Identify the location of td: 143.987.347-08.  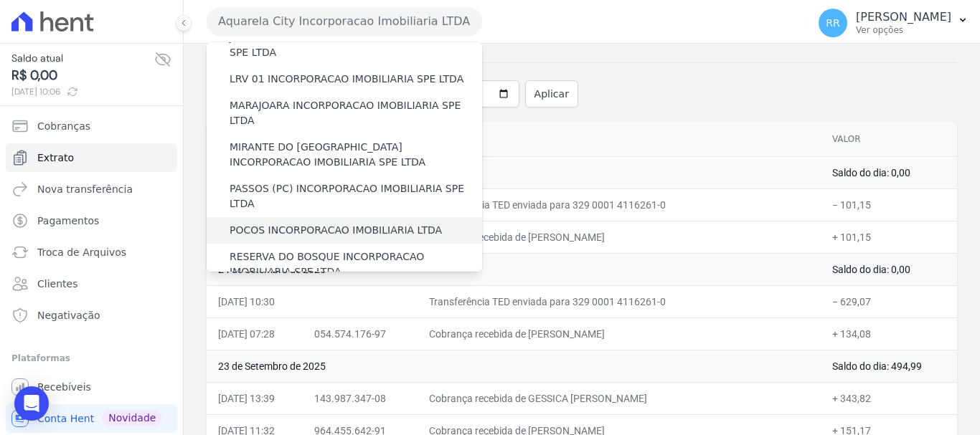
(360, 398).